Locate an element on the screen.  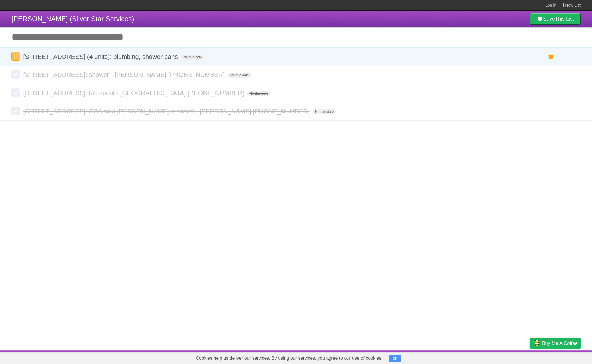
a: Suggest a feature is located at coordinates (563, 357).